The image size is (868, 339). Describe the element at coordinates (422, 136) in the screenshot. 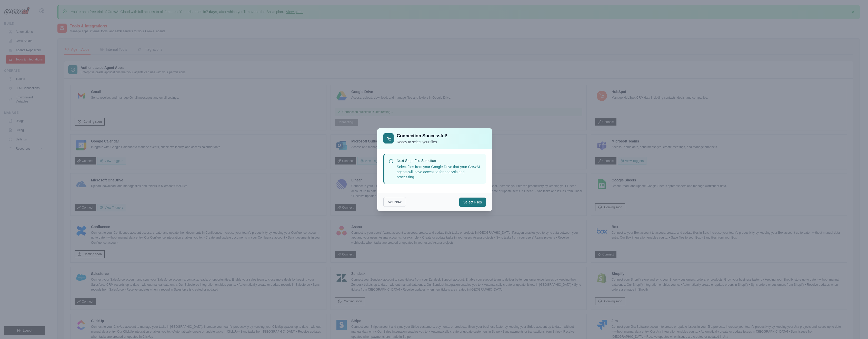

I see `h3: Connection Successful!` at that location.